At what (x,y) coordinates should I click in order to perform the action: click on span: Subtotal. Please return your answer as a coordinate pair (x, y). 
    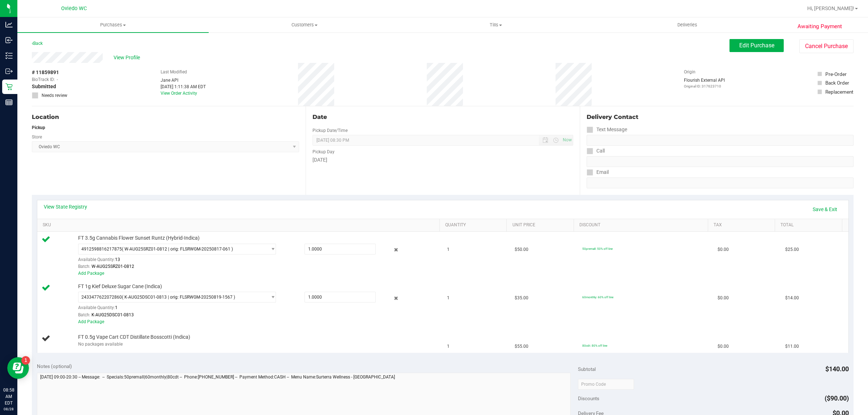
    Looking at the image, I should click on (586, 370).